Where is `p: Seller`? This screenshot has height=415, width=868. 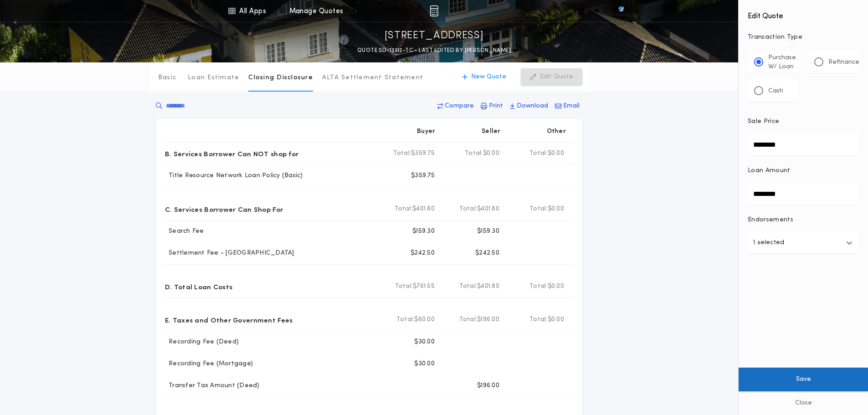 p: Seller is located at coordinates (491, 131).